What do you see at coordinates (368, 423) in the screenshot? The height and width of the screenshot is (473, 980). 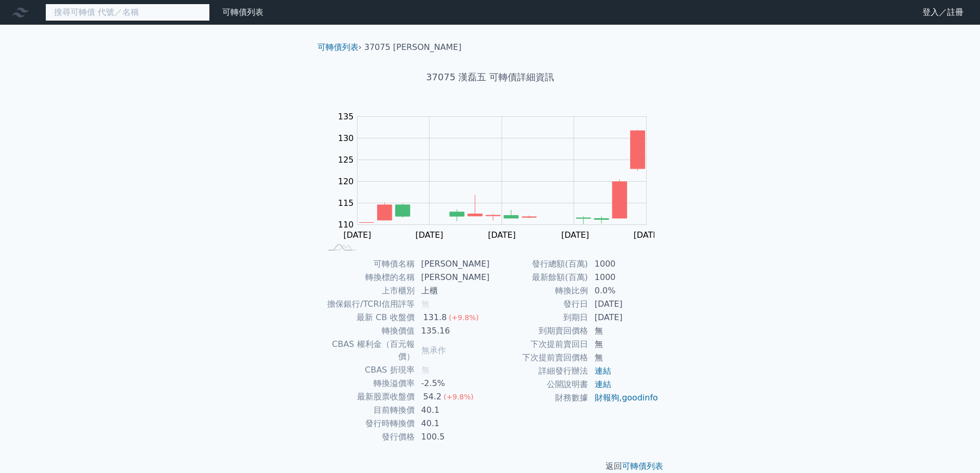 I see `td: 發行時轉換價` at bounding box center [368, 423].